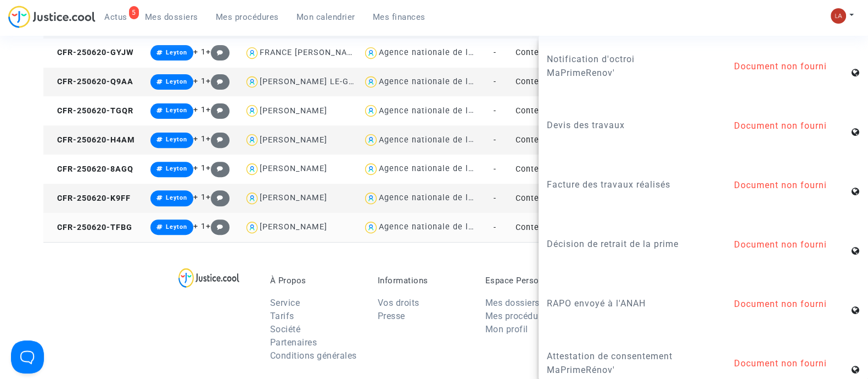 The image size is (868, 379). Describe the element at coordinates (247, 17) in the screenshot. I see `span: Mes procédures` at that location.